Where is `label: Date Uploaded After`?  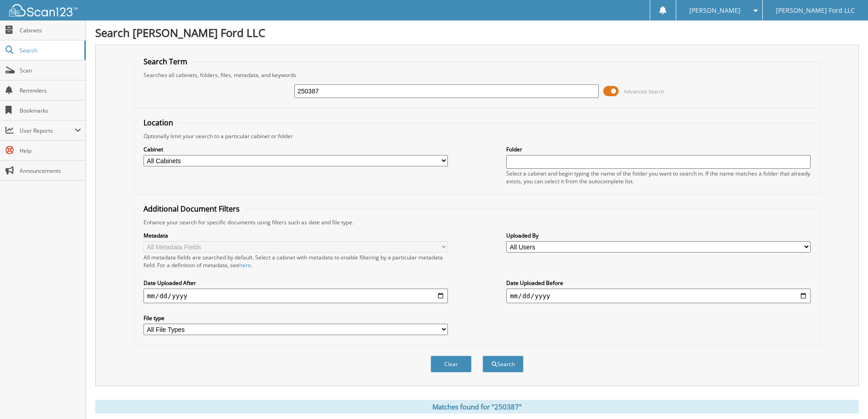
label: Date Uploaded After is located at coordinates (296, 283).